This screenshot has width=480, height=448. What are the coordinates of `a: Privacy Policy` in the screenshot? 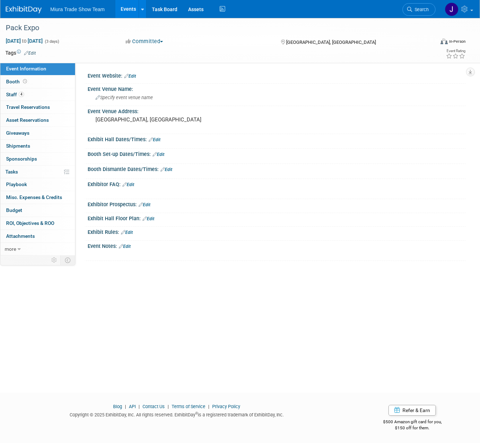 It's located at (226, 406).